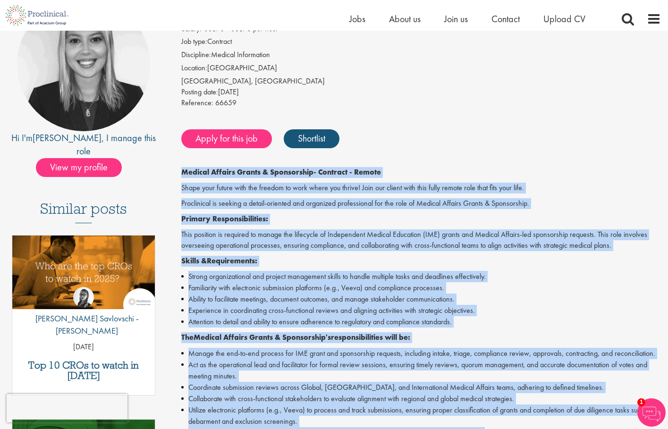 The height and width of the screenshot is (429, 668). I want to click on a: Apply for this job, so click(226, 139).